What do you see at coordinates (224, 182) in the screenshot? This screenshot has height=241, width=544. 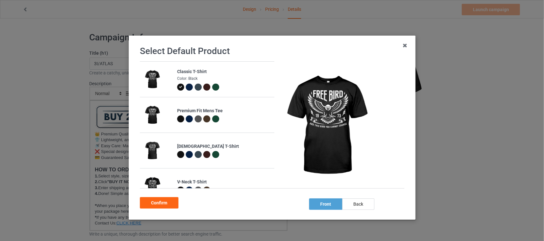 I see `div: V-Neck T-Shirt` at bounding box center [224, 182].